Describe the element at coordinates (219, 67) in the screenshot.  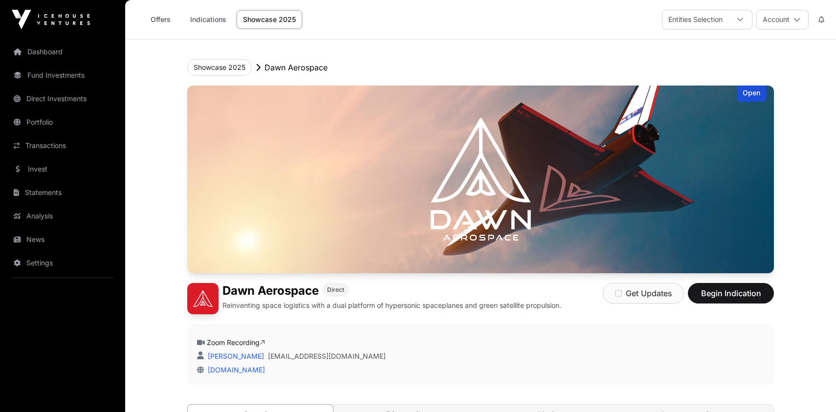
I see `button: Showcase 2025` at that location.